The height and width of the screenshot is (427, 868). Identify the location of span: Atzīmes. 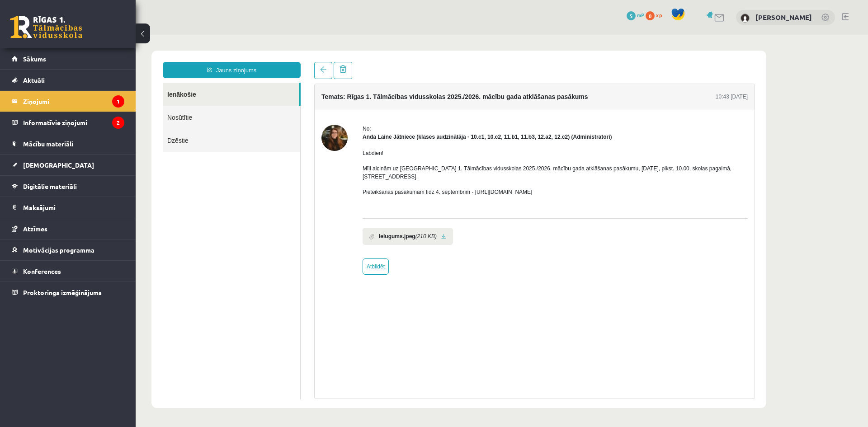
(35, 229).